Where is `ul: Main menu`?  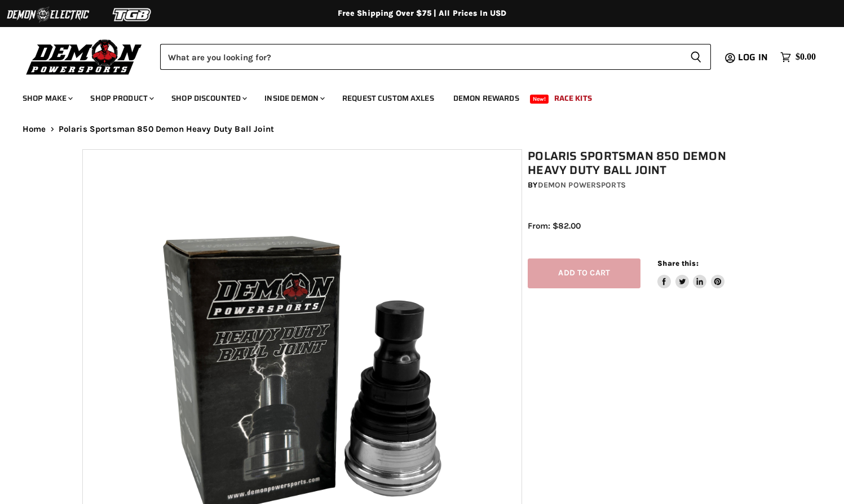 ul: Main menu is located at coordinates (413, 96).